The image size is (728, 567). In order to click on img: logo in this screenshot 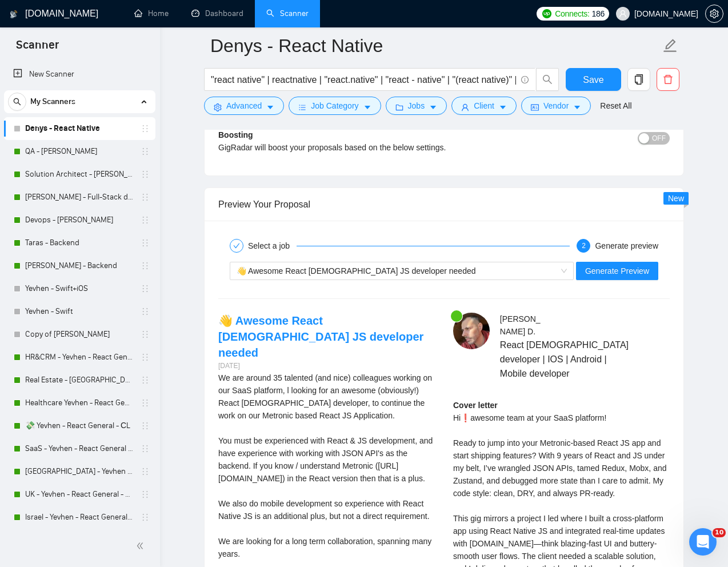, I will do `click(14, 15)`.